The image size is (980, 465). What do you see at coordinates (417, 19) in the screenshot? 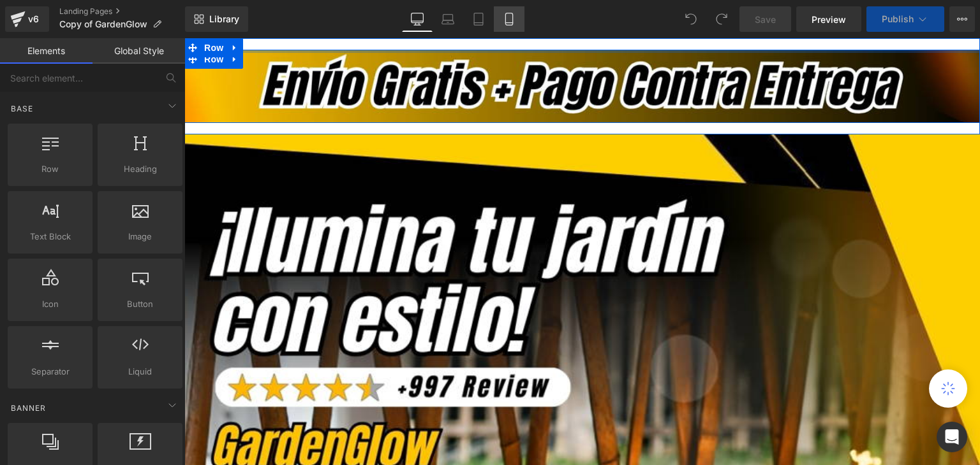
I see `a: Desktop` at bounding box center [417, 19].